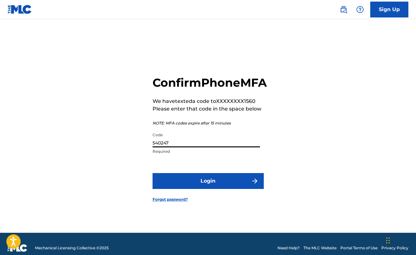 This screenshot has height=255, width=416. Describe the element at coordinates (359, 248) in the screenshot. I see `a: Portal Terms of Use` at that location.